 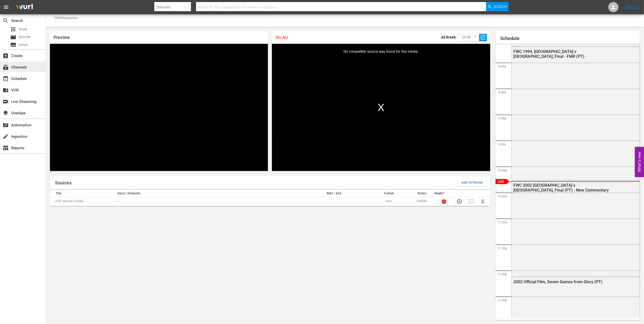 I want to click on a: Sign Out, so click(x=632, y=7).